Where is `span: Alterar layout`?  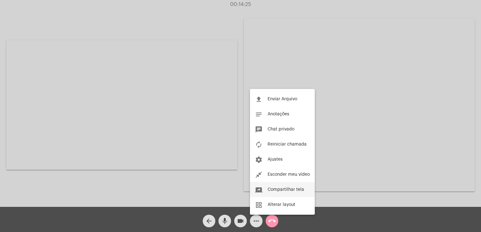
span: Alterar layout is located at coordinates (282, 205).